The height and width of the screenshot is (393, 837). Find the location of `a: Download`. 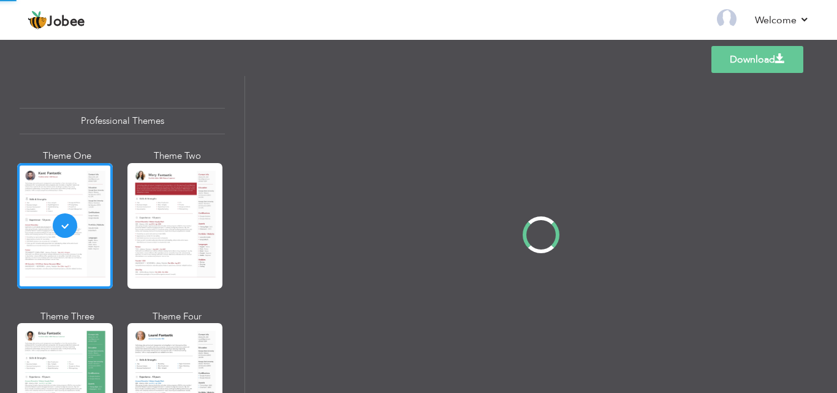

a: Download is located at coordinates (757, 59).